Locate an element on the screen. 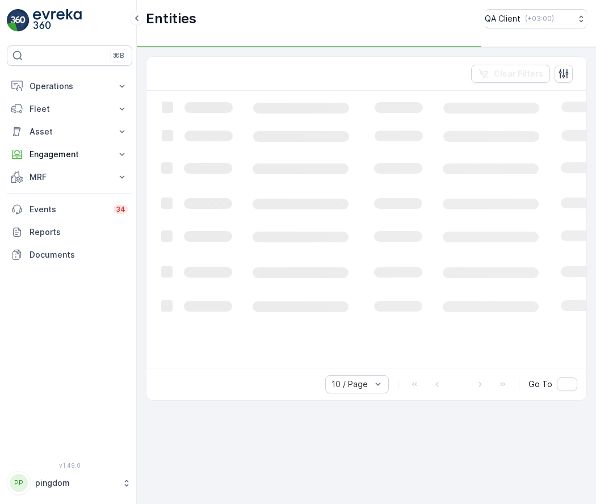 The height and width of the screenshot is (504, 596). p: Reports is located at coordinates (78, 232).